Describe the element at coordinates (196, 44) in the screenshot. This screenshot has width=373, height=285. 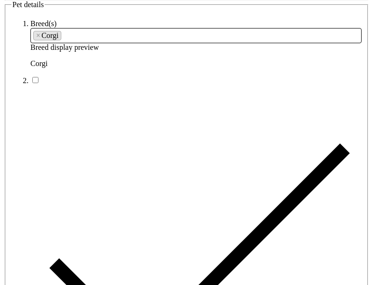
I see `li: Breed display preview` at that location.